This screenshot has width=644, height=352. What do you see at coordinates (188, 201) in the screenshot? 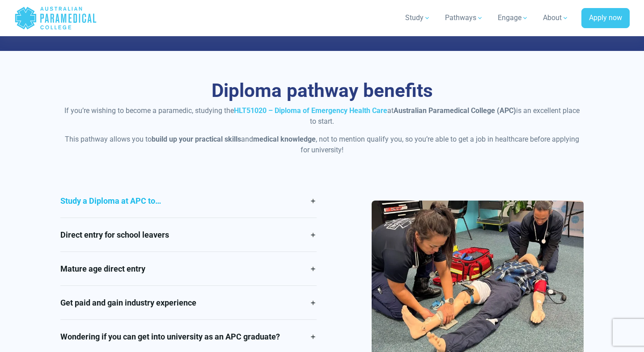
I see `a: Study a Diploma at APC to…` at bounding box center [188, 201].